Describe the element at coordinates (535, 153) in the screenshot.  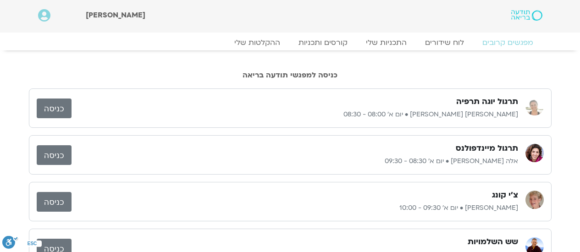
I see `img: אלה טולנאי` at that location.